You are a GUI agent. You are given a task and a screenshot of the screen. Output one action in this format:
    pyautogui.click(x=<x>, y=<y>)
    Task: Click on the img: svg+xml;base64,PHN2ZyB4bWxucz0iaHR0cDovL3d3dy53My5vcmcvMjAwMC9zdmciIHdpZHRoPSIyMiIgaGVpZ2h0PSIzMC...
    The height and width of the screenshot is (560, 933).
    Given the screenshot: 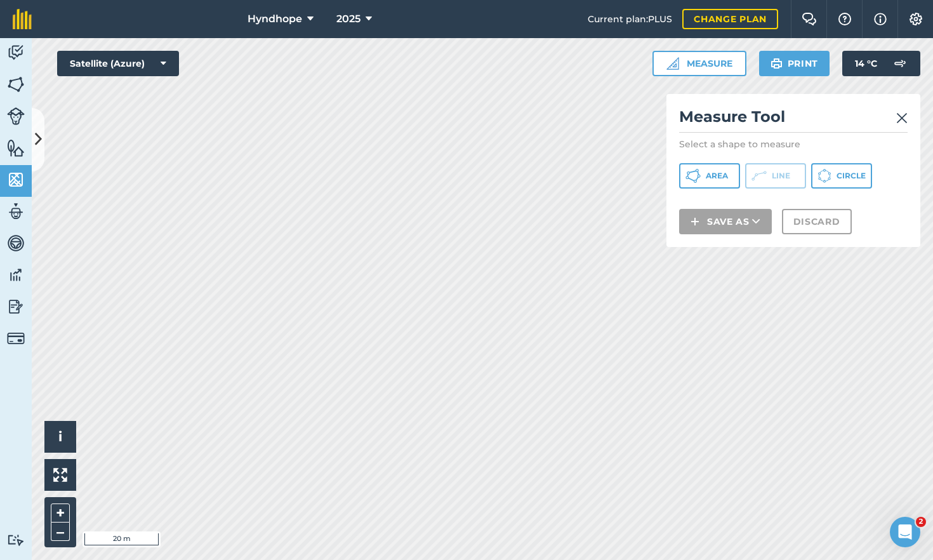 What is the action you would take?
    pyautogui.click(x=902, y=118)
    